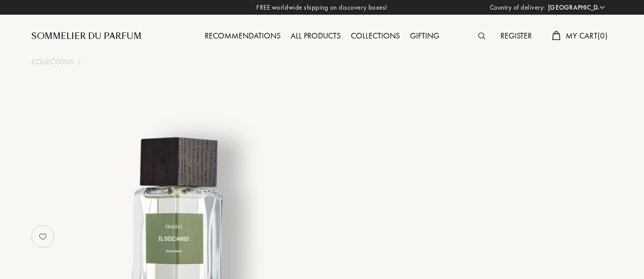 This screenshot has height=279, width=644. I want to click on div: Gifting, so click(425, 36).